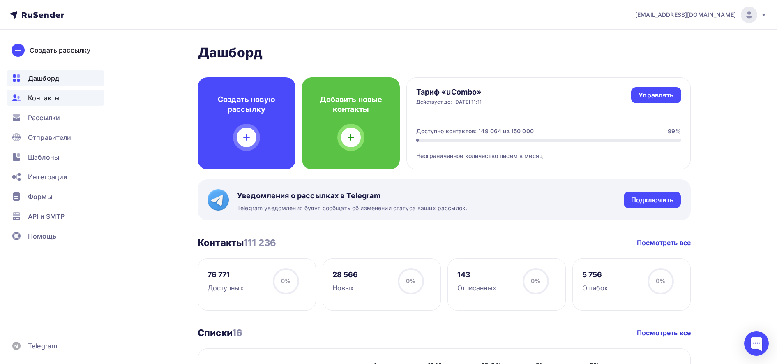 This screenshot has width=777, height=364. I want to click on h4: Добавить новые контакты, so click(351, 104).